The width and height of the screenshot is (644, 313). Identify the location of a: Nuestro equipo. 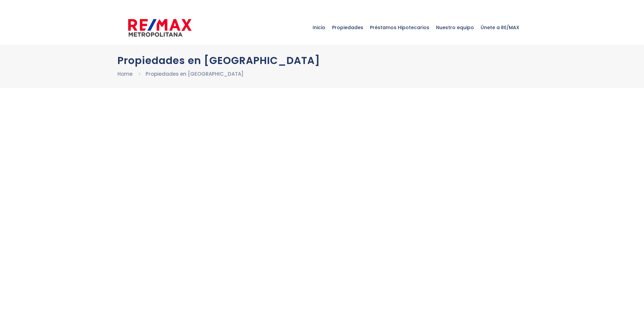
(454, 28).